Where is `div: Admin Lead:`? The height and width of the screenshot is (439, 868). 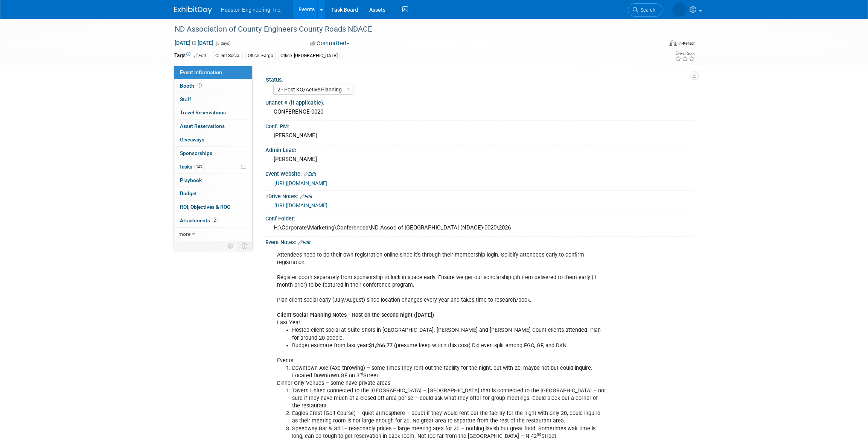 div: Admin Lead: is located at coordinates (479, 149).